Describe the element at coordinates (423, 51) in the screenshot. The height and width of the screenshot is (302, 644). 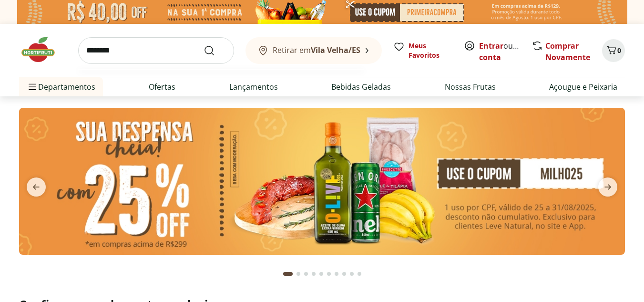
I see `a: Meus Favoritos` at that location.